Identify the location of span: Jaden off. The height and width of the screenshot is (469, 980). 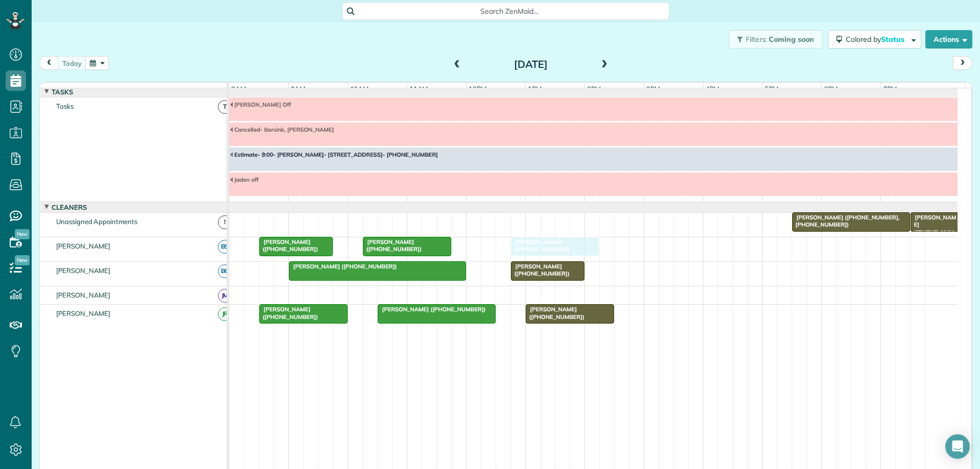
(244, 180).